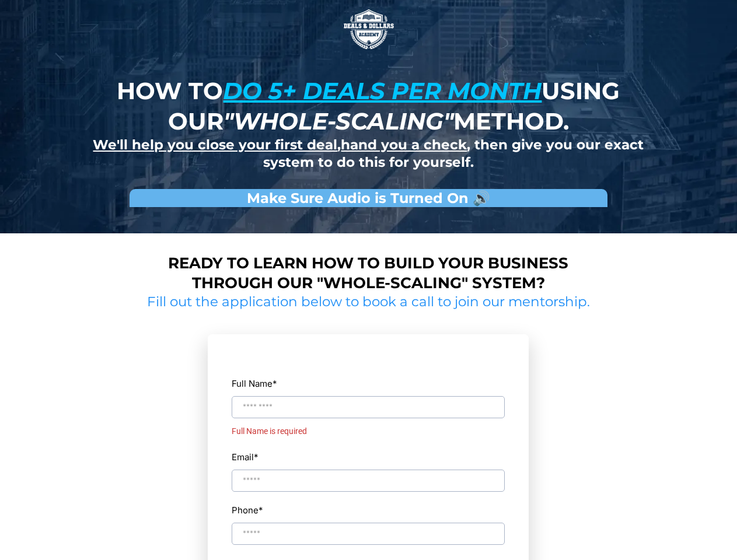 Image resolution: width=737 pixels, height=560 pixels. Describe the element at coordinates (368, 273) in the screenshot. I see `strong: Ready to learn how to build your business through our "whole-scaling" system?` at that location.